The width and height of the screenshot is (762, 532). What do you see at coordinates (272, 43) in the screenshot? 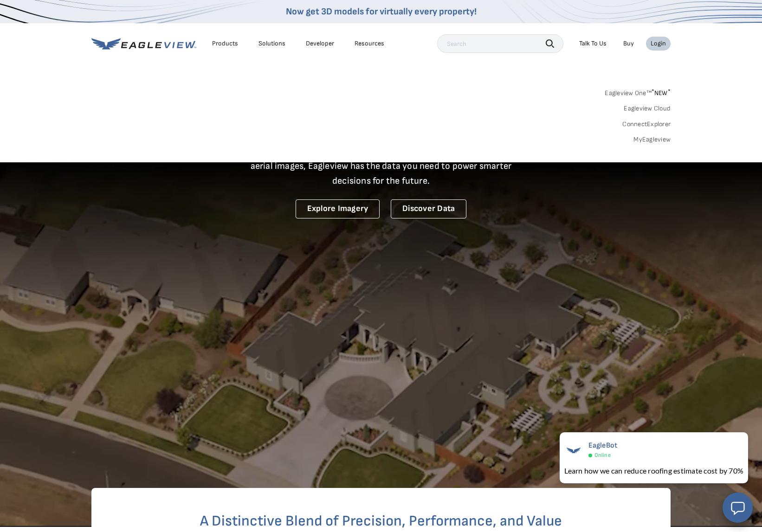
I see `div: Solutions` at bounding box center [272, 43].